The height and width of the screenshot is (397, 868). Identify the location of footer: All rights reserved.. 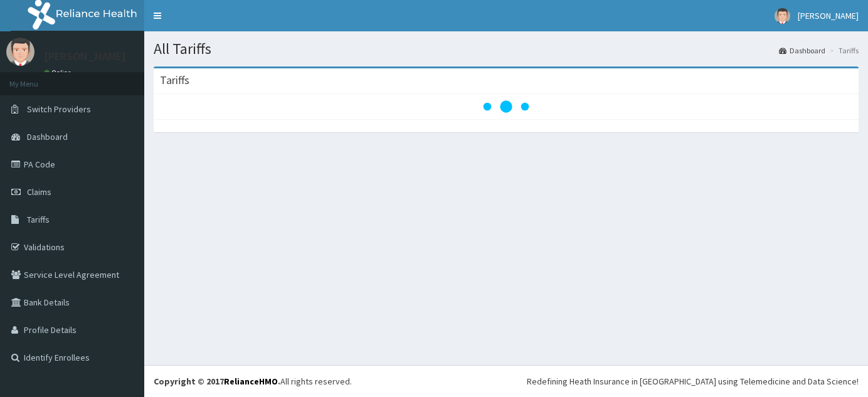
(507, 381).